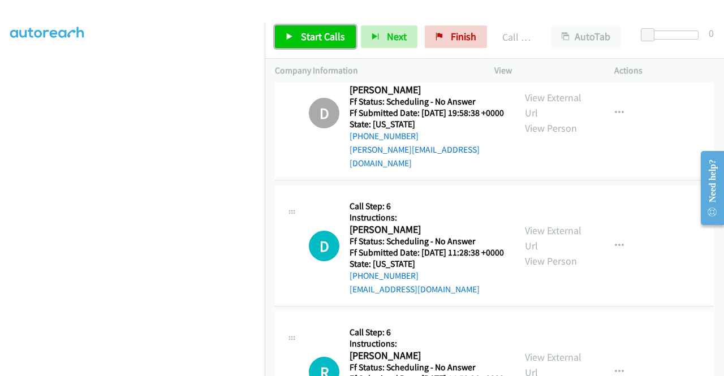 Image resolution: width=724 pixels, height=376 pixels. What do you see at coordinates (586, 37) in the screenshot?
I see `button: AutoTab` at bounding box center [586, 37].